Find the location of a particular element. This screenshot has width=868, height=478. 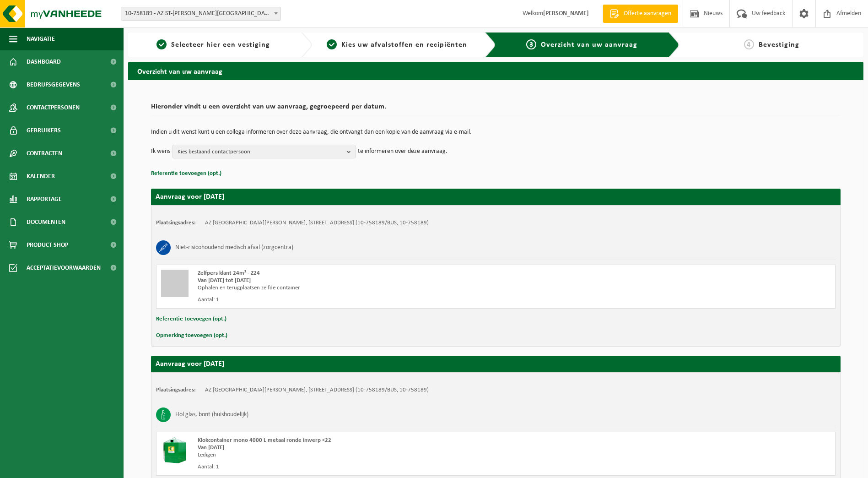

div: Ophalen en terugplaatsen zelfde container is located at coordinates (365, 288).